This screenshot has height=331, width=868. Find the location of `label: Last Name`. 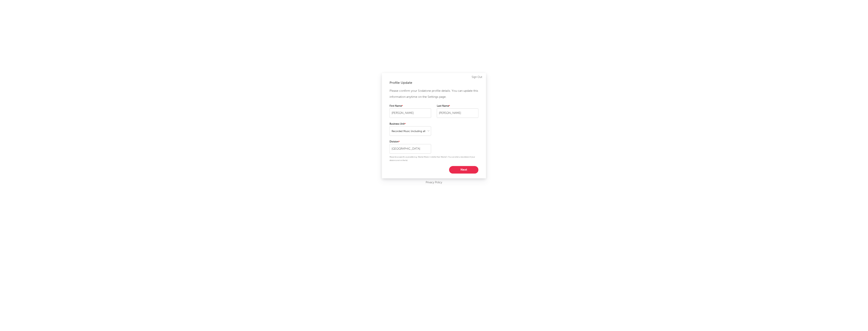

label: Last Name is located at coordinates (458, 106).